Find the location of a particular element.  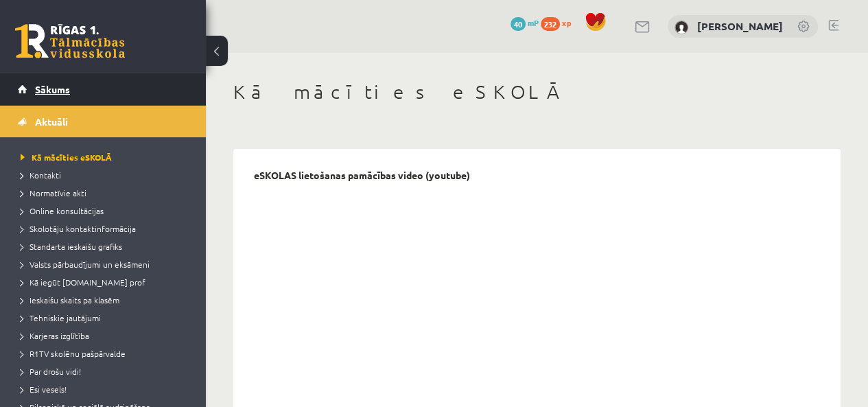

a: Online konsultācijas is located at coordinates (107, 211).